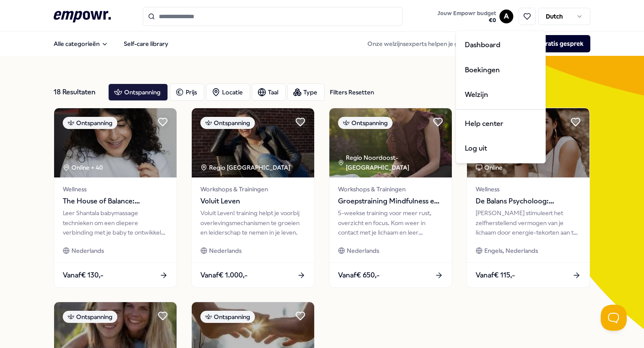 The height and width of the screenshot is (348, 644). Describe the element at coordinates (501, 124) in the screenshot. I see `div: Help center` at that location.